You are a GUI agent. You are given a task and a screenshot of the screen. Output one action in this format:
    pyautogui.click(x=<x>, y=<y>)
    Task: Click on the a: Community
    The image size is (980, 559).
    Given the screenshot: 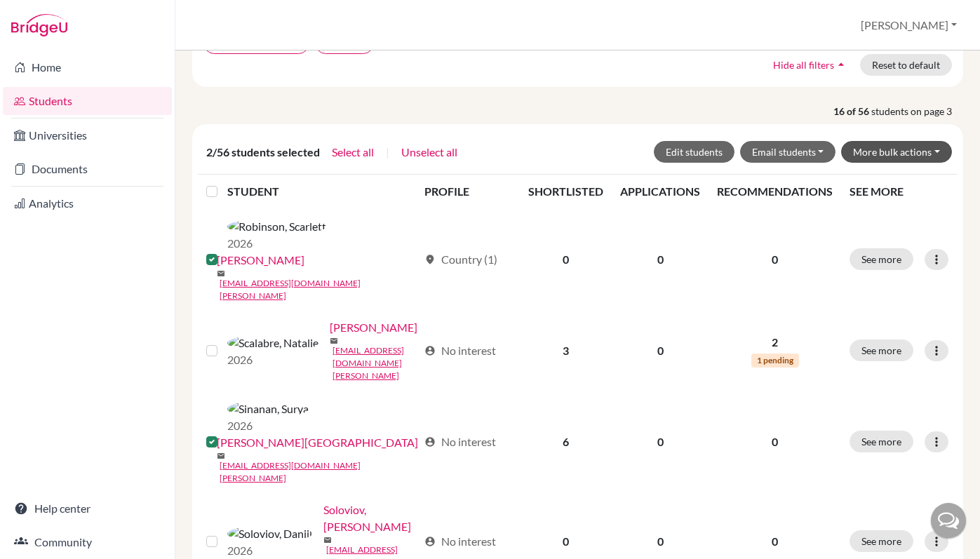 What is the action you would take?
    pyautogui.click(x=87, y=542)
    